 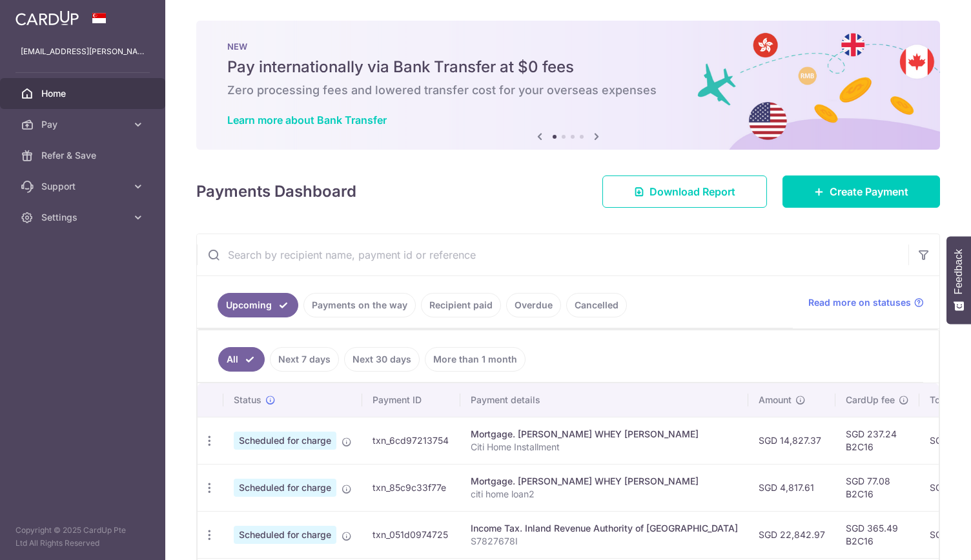 What do you see at coordinates (791, 440) in the screenshot?
I see `td: SGD 14,827.37` at bounding box center [791, 440].